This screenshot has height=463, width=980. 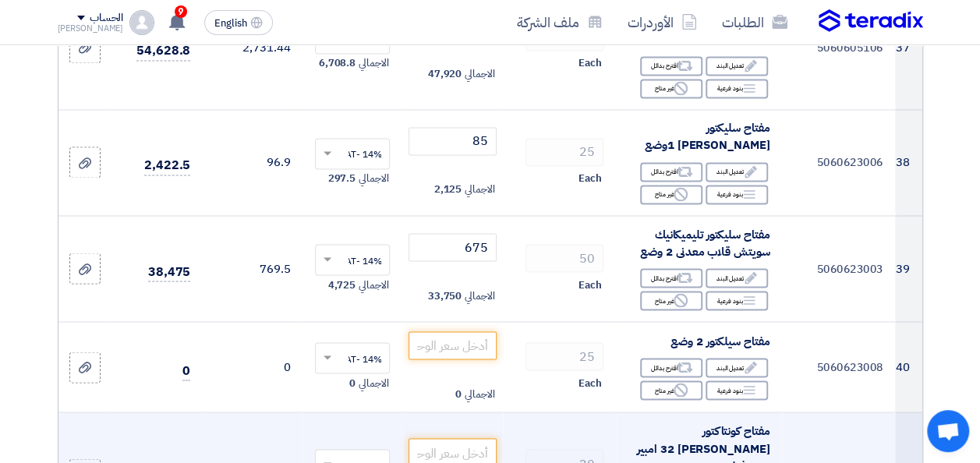 What do you see at coordinates (253, 366) in the screenshot?
I see `td: 0` at bounding box center [253, 366].